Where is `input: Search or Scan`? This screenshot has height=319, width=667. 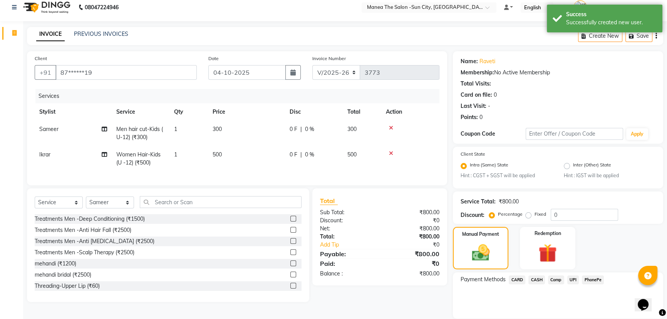 input: Search or Scan is located at coordinates (221, 202).